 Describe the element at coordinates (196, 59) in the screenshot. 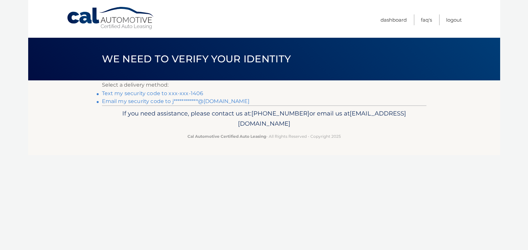

I see `span: We need to verify your identity` at that location.